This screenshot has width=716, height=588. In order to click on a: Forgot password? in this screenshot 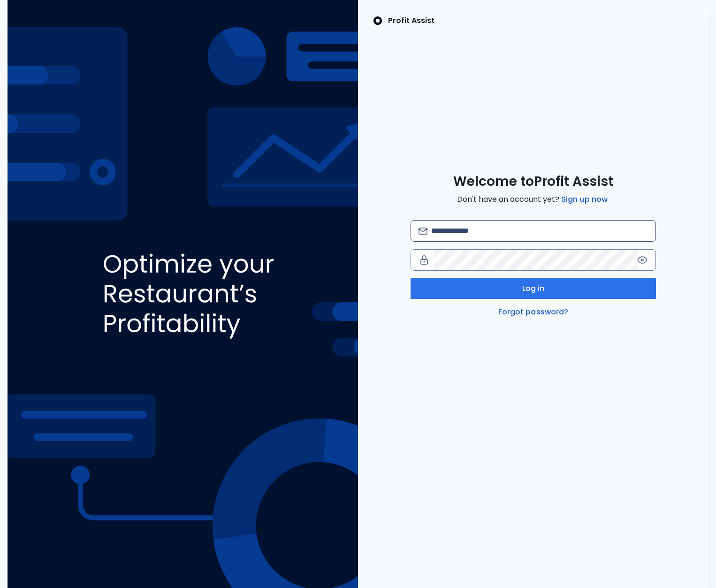, I will do `click(533, 312)`.